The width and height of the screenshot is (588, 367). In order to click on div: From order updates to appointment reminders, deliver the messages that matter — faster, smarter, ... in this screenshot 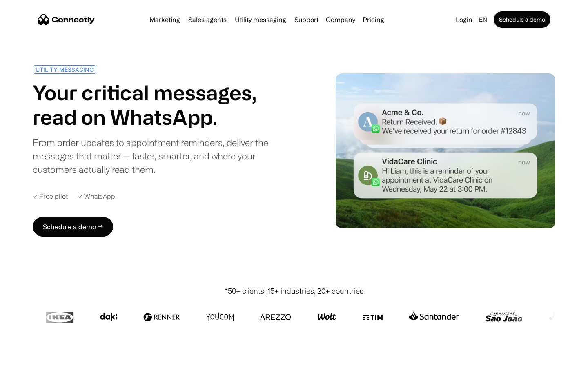, I will do `click(162, 156)`.